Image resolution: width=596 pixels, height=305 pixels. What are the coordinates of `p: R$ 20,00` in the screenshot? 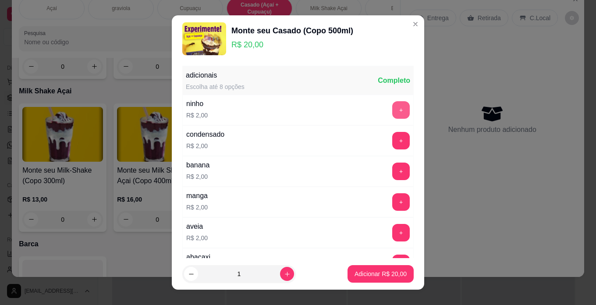 It's located at (292, 45).